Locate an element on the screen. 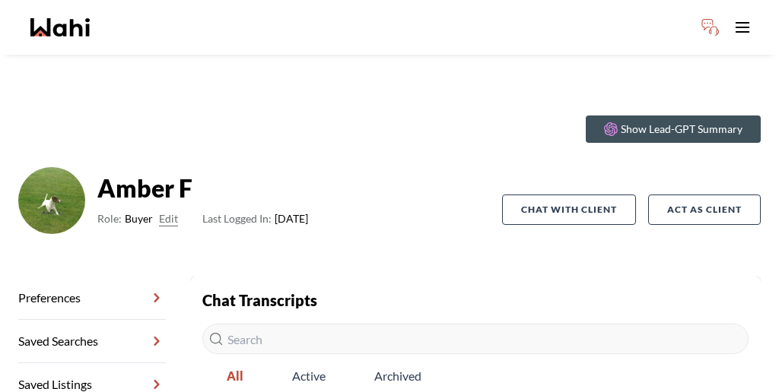 Image resolution: width=779 pixels, height=392 pixels. button: Act as Client is located at coordinates (704, 210).